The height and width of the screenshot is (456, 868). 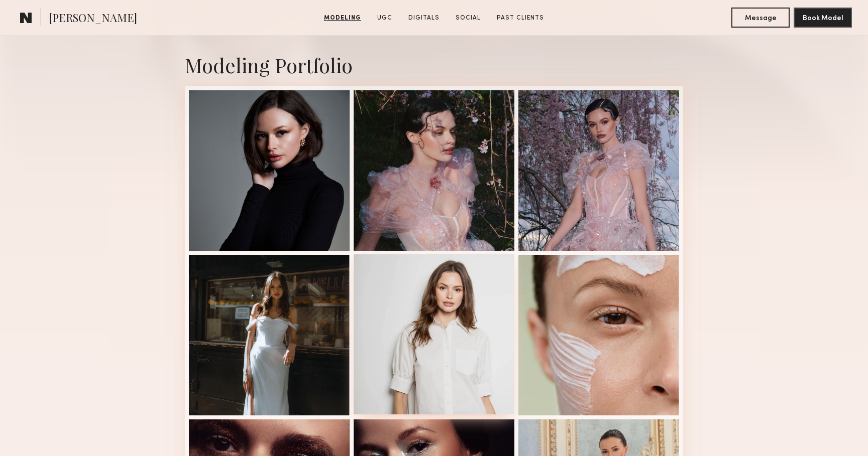 I want to click on button: Book Model, so click(x=823, y=17).